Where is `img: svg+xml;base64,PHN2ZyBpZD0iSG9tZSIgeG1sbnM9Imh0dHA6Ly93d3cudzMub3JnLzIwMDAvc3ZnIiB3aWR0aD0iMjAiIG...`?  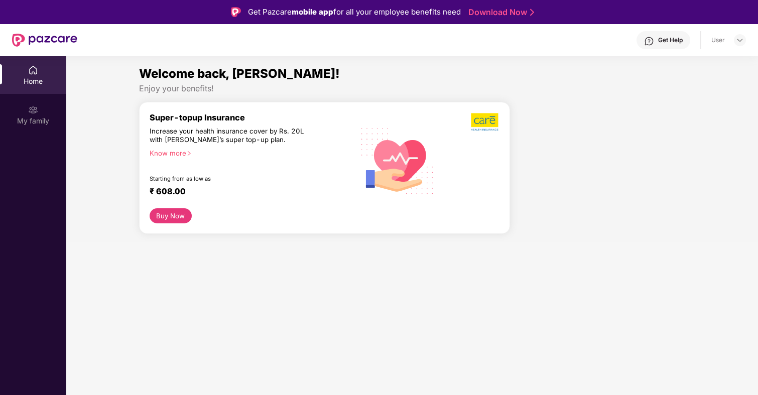
img: svg+xml;base64,PHN2ZyBpZD0iSG9tZSIgeG1sbnM9Imh0dHA6Ly93d3cudzMub3JnLzIwMDAvc3ZnIiB3aWR0aD0iMjAiIG... is located at coordinates (33, 70).